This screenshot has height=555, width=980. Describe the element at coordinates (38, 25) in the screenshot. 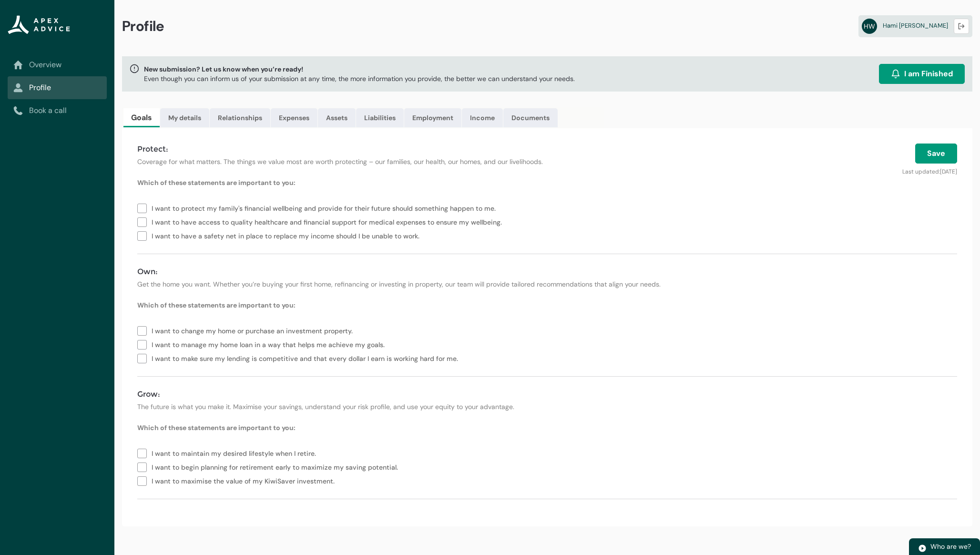

I see `img: Apex Advice Group` at that location.